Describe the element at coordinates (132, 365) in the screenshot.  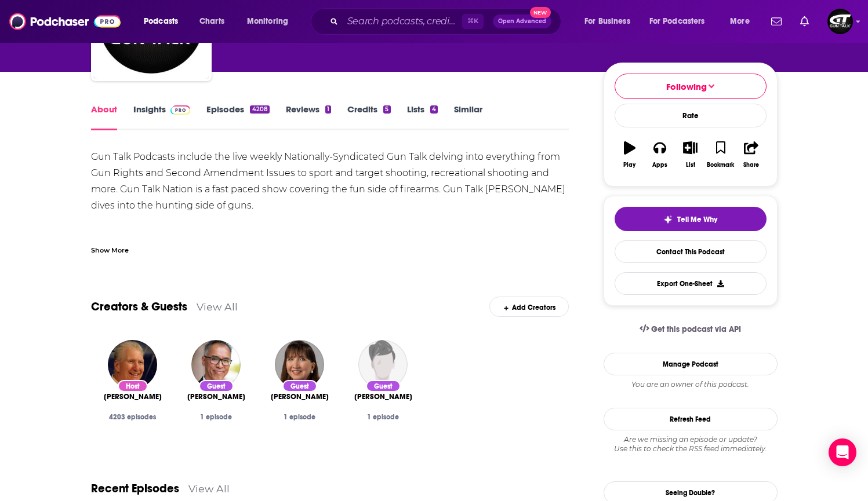
I see `img: Tom Gresham` at that location.